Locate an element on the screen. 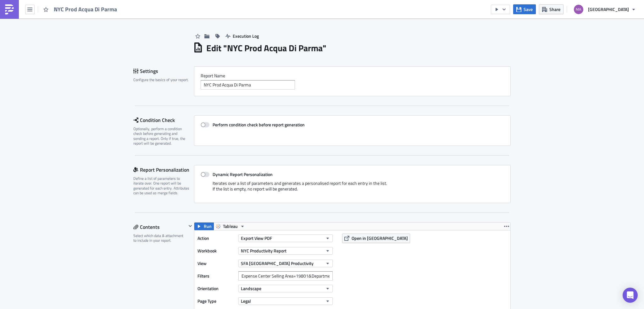 The height and width of the screenshot is (309, 644). body: Rich Text Area. Press ALT-0 for help. is located at coordinates (151, 38).